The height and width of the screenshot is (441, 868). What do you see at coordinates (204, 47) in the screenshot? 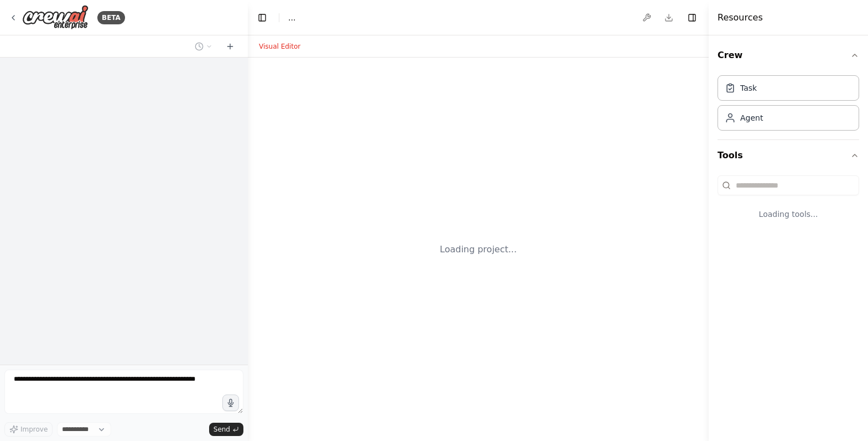
I see `button: Switch to previous chat` at bounding box center [204, 47].